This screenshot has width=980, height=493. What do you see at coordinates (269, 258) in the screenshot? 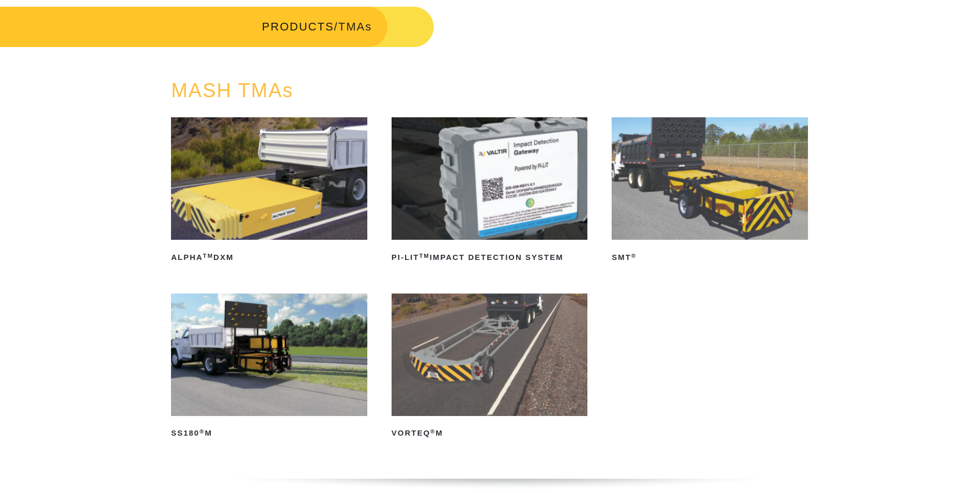
I see `h2: ALPHA DXM` at bounding box center [269, 258].